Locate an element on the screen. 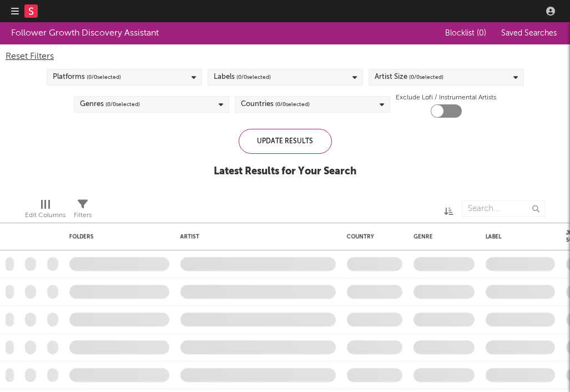 The width and height of the screenshot is (570, 392). div: Follower Growth Discovery Assistant is located at coordinates (85, 33).